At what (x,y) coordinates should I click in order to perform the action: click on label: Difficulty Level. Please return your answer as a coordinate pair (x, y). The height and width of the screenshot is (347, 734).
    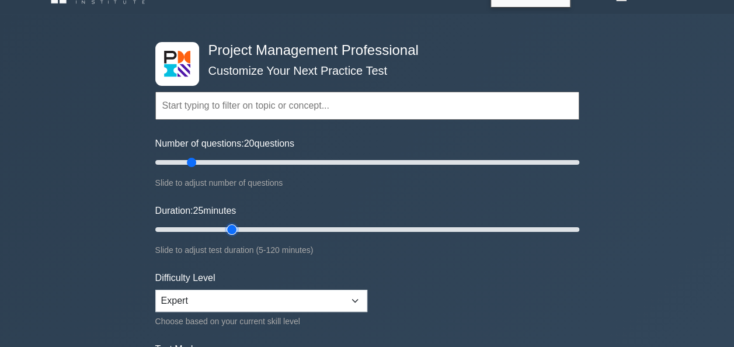
    Looking at the image, I should click on (185, 278).